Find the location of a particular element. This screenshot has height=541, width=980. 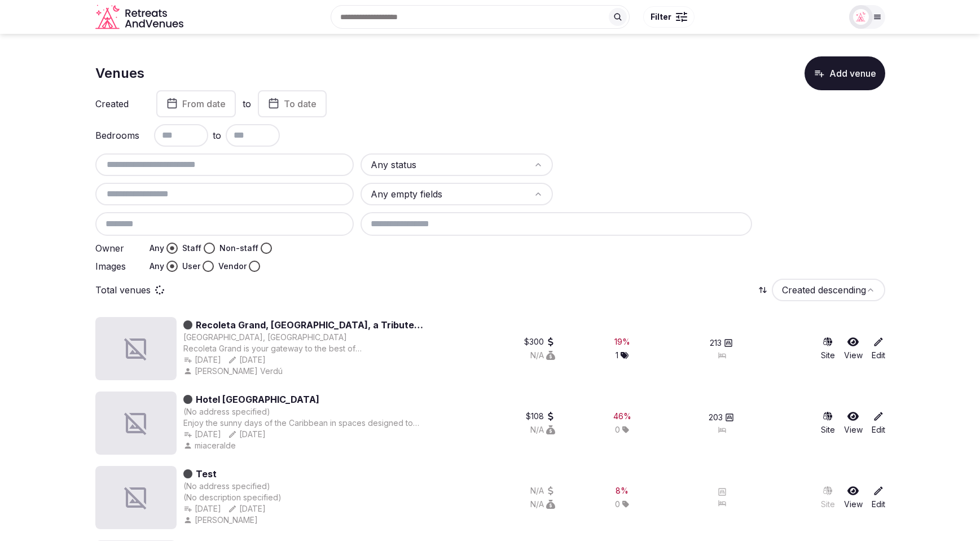

div: $300 is located at coordinates (539, 342).